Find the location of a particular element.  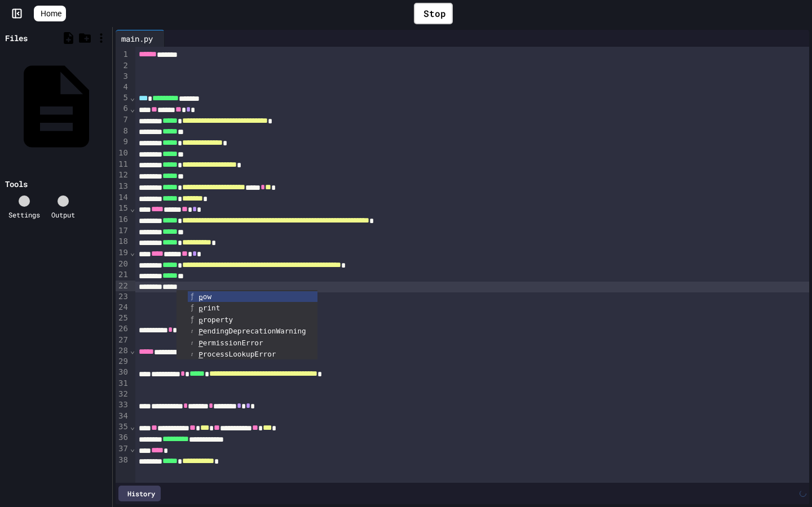

div: 15 is located at coordinates (122, 209).